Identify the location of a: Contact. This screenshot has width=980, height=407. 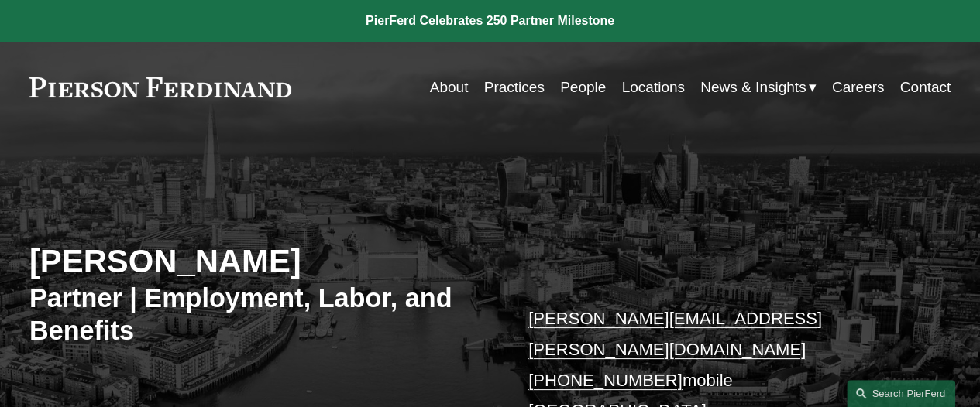
(926, 88).